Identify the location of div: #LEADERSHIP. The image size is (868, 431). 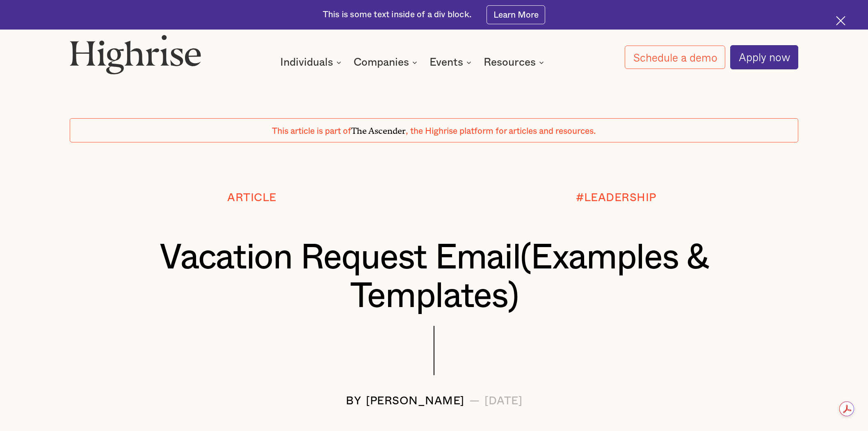
(616, 198).